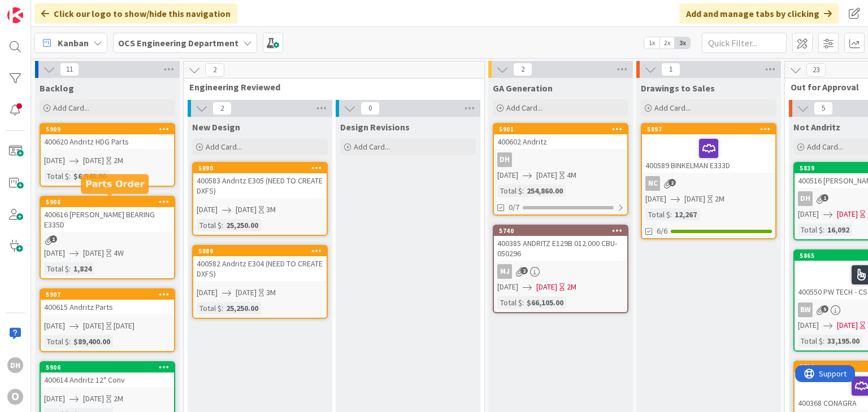 This screenshot has height=412, width=868. I want to click on div: 400620 Andritz HDG Parts, so click(107, 142).